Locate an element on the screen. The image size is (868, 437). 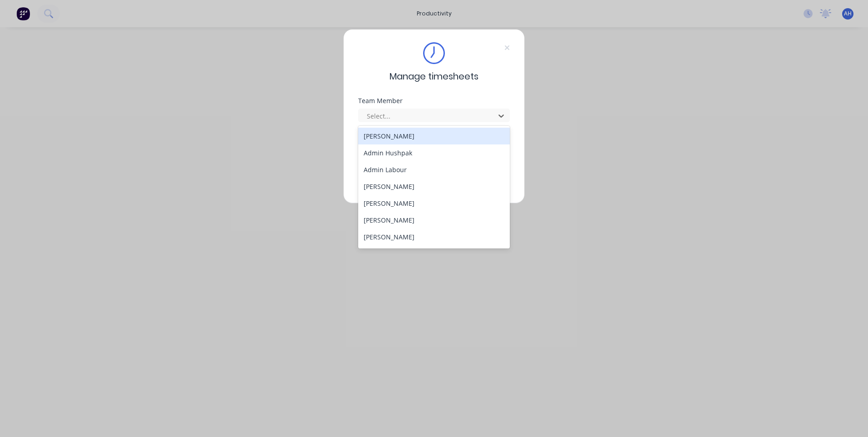
div: Admin Labour is located at coordinates (434, 169).